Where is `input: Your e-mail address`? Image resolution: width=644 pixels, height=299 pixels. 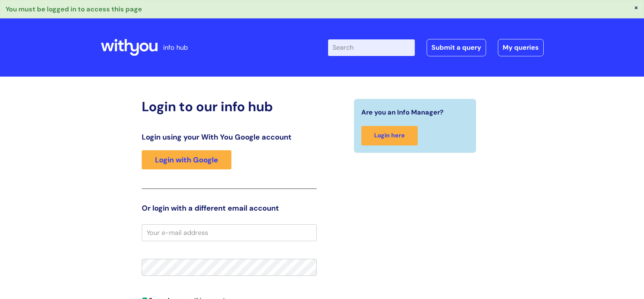 input: Your e-mail address is located at coordinates (229, 233).